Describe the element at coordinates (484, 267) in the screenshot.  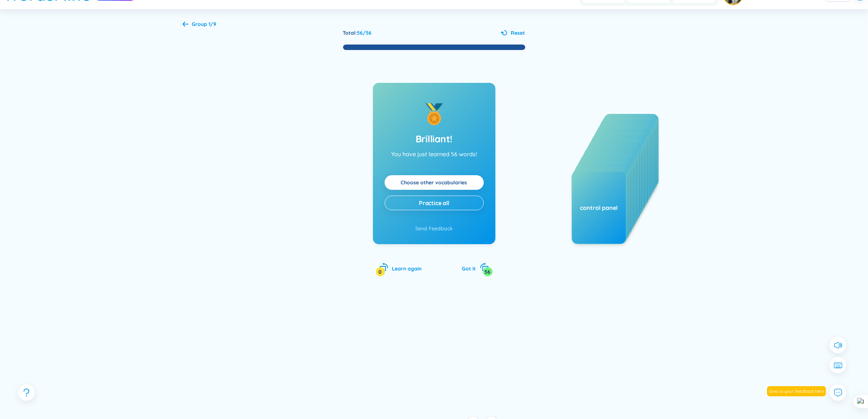
I see `span: rotate-right` at that location.